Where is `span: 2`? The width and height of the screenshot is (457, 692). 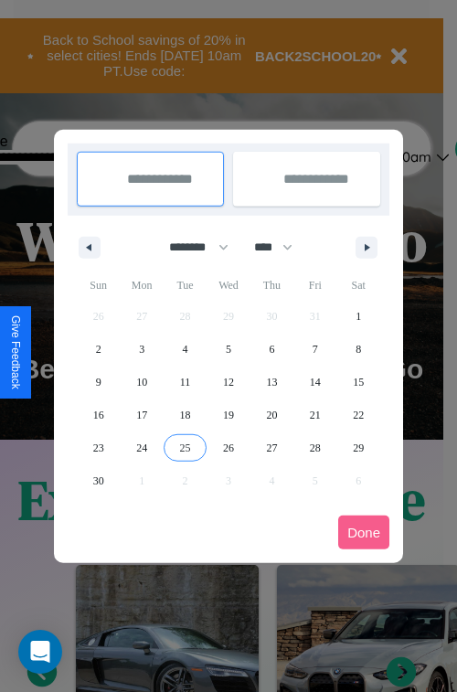 span: 2 is located at coordinates (99, 349).